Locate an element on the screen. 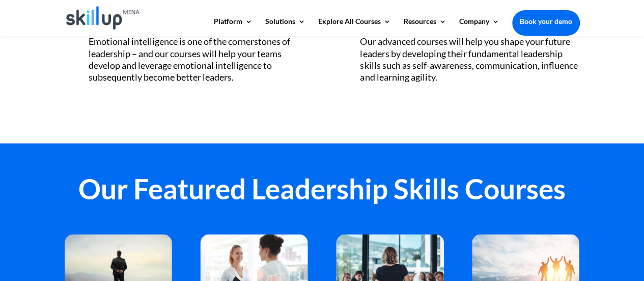 The image size is (644, 281). a: Platform is located at coordinates (233, 27).